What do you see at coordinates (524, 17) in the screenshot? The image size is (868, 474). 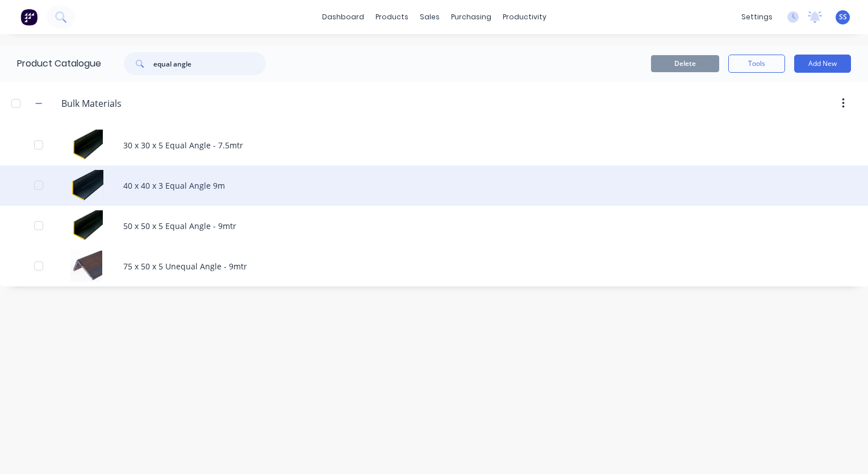 I see `div: productivity` at bounding box center [524, 17].